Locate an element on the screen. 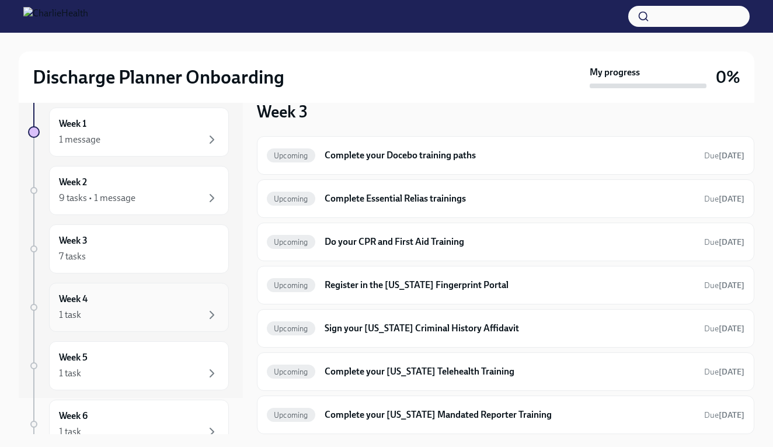  h6: Week 2 is located at coordinates (73, 182).